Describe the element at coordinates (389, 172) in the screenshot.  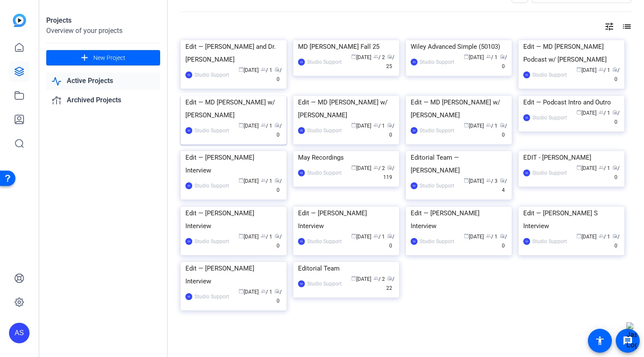
I see `span: / 119` at that location.